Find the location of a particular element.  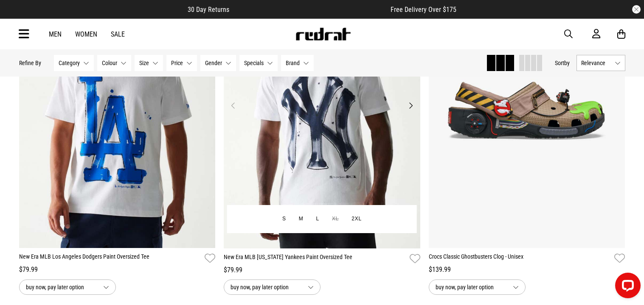

button: Brand is located at coordinates (297, 63).